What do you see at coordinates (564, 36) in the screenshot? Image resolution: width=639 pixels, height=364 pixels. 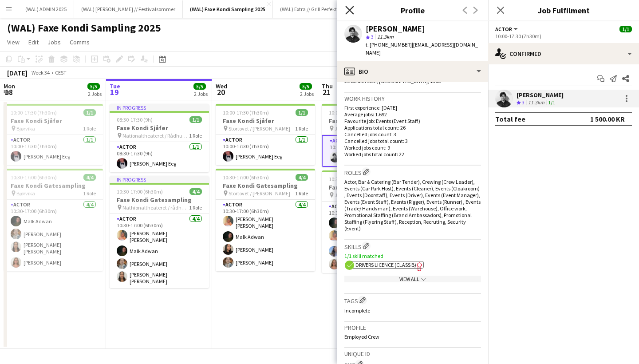 I see `div: 10:00-17:30 (7h30m)` at bounding box center [564, 36].